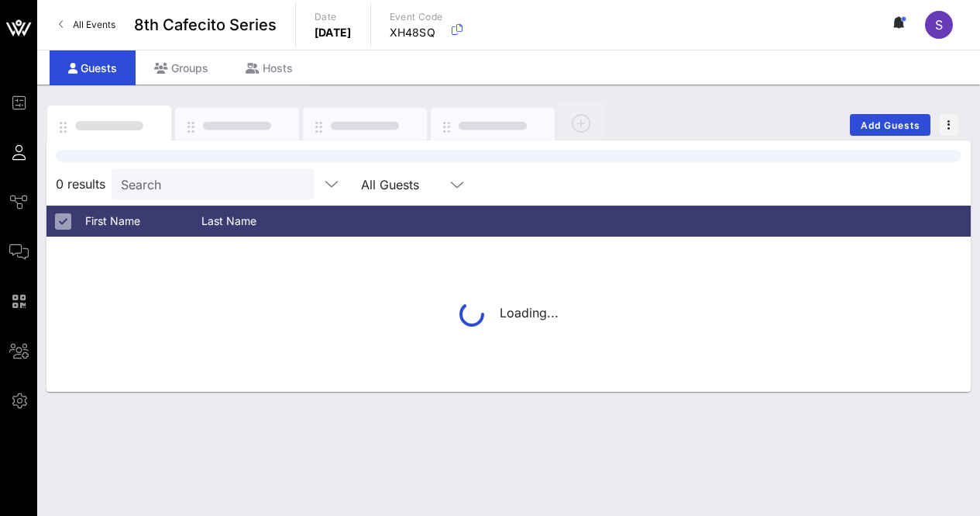 This screenshot has width=980, height=516. I want to click on div: Loading..., so click(509, 314).